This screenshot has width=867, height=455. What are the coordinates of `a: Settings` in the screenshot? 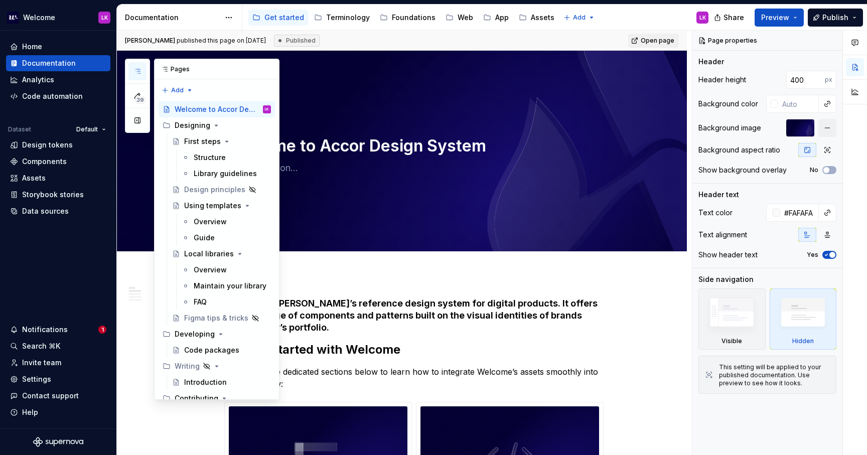 It's located at (58, 379).